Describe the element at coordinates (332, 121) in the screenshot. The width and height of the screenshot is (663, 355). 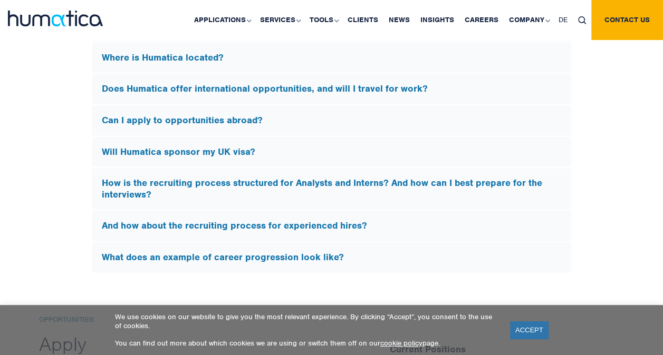
I see `h5: Can I apply to opportunities abroad?` at that location.